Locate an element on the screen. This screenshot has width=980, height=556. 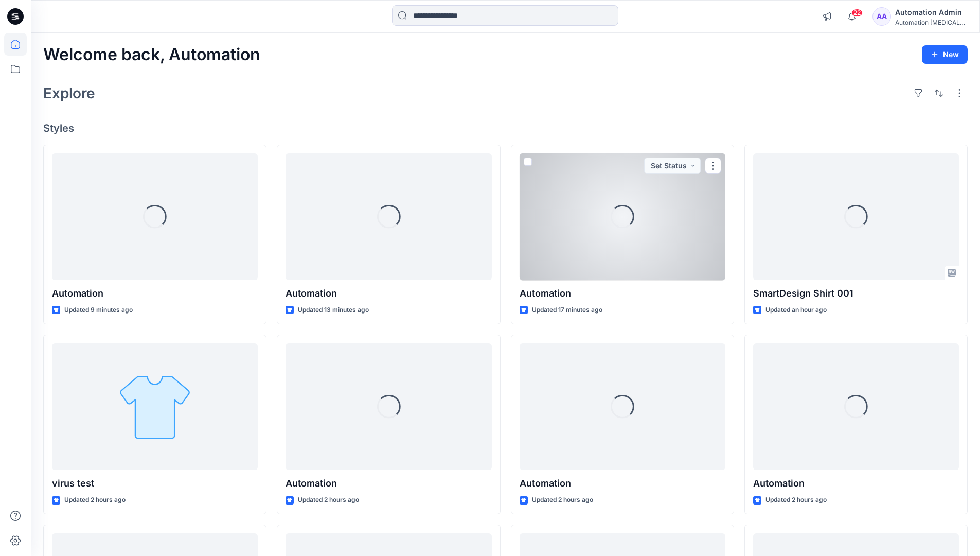
p: Updated 13 minutes ago is located at coordinates (333, 310).